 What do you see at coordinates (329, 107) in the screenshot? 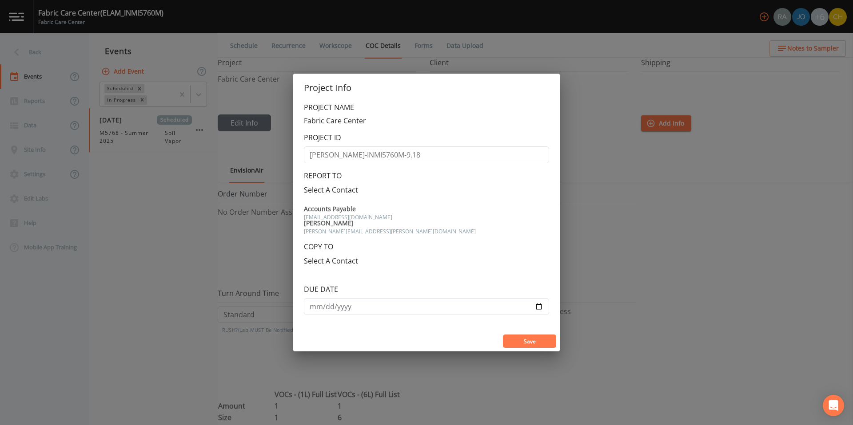
I see `label: PROJECT NAME` at bounding box center [329, 107].